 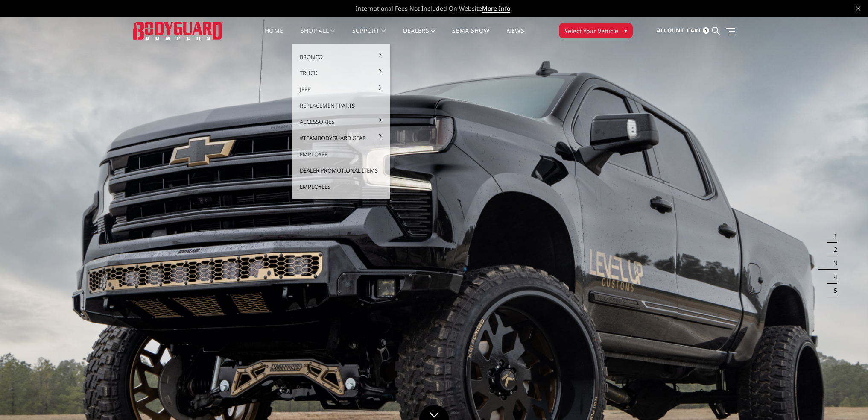 What do you see at coordinates (470, 36) in the screenshot?
I see `a: SEMA Show` at bounding box center [470, 36].